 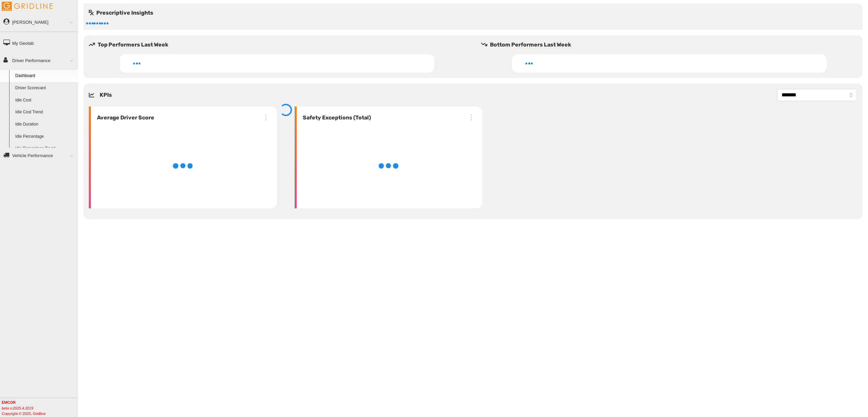 I want to click on h6: Average Driver Score, so click(x=124, y=118).